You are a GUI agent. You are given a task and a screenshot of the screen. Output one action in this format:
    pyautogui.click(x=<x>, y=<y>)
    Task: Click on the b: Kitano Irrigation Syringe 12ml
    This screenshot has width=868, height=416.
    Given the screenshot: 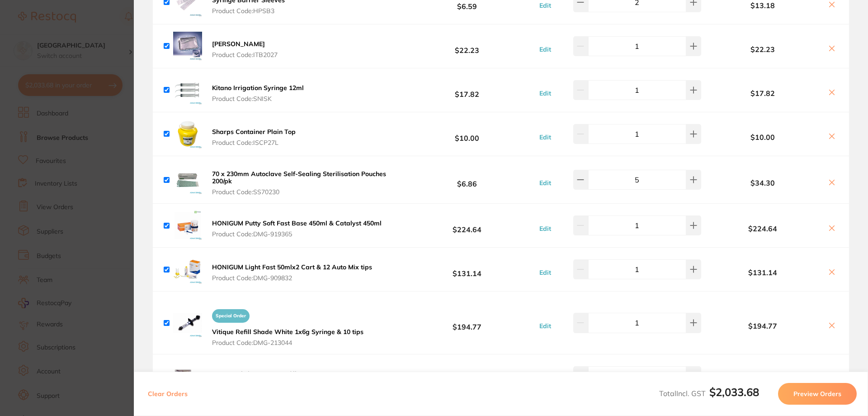 What is the action you would take?
    pyautogui.click(x=258, y=87)
    